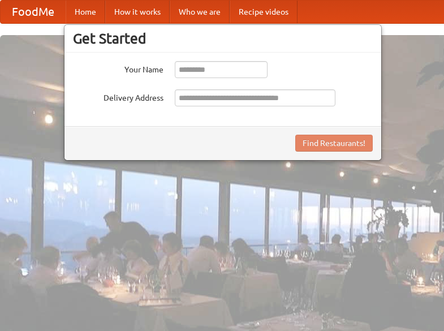 The height and width of the screenshot is (331, 444). Describe the element at coordinates (118, 68) in the screenshot. I see `label: Your Name` at that location.